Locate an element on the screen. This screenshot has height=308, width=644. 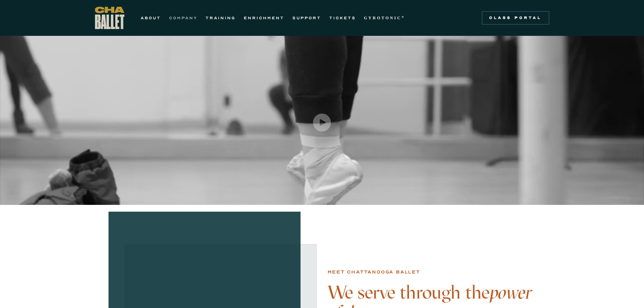
a: TICKETS is located at coordinates (343, 18).